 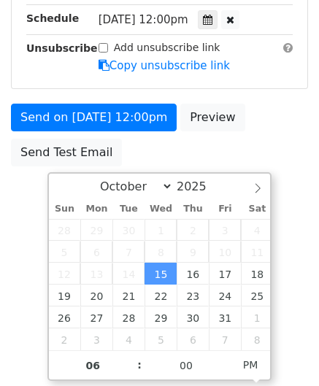 I want to click on span: October 2, 2025, so click(x=193, y=230).